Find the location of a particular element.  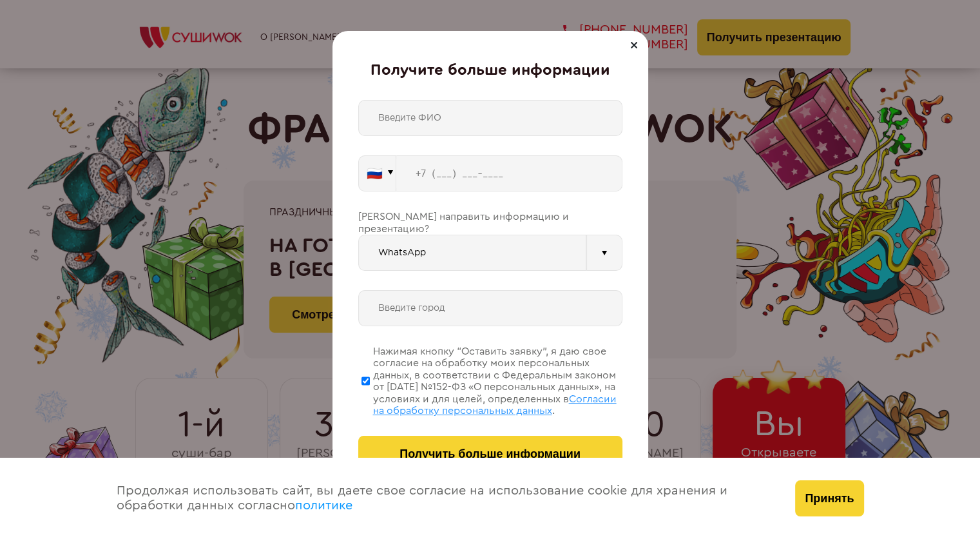

div: Нажимая кнопку “Оставить заявку”, я даю свое согласие на обработку моих персональных данных, в со... is located at coordinates (497, 381).